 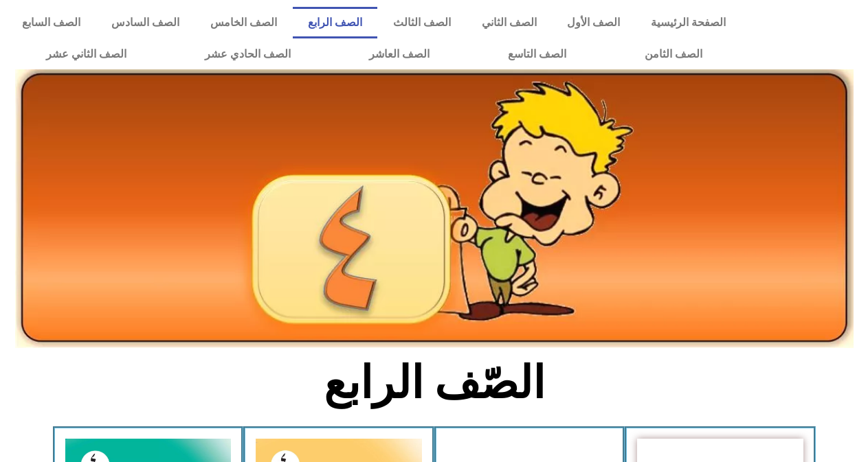 What do you see at coordinates (244, 23) in the screenshot?
I see `a: الصف الخامس` at bounding box center [244, 23].